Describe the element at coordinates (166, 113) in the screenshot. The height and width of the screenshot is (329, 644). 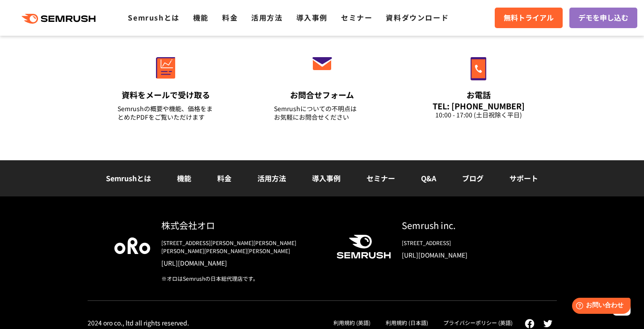
I see `div: Semrushの概要や機能、価格をまとめたPDFをご覧いただけます` at that location.